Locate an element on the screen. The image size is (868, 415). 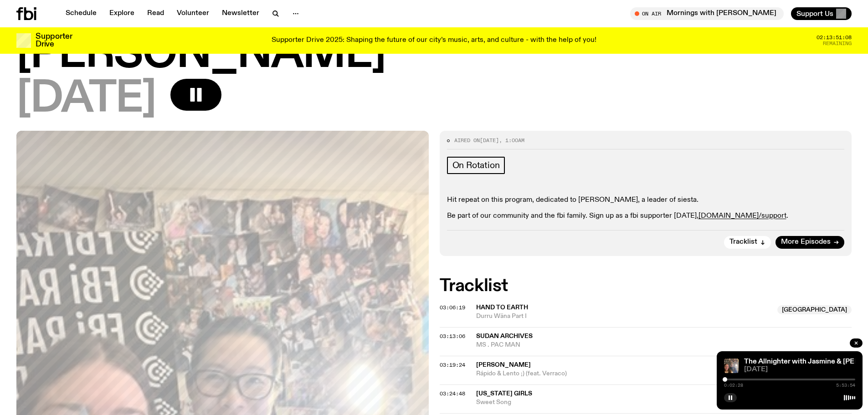
span: 03:24:48 is located at coordinates (452, 393).